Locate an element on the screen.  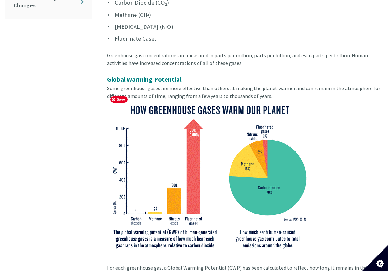
sub: 2 is located at coordinates (166, 4).